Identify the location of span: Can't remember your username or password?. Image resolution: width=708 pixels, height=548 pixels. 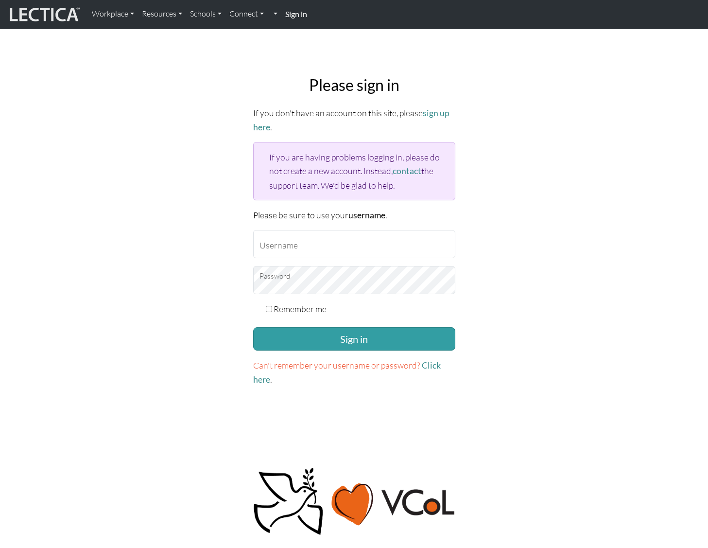
(337, 365).